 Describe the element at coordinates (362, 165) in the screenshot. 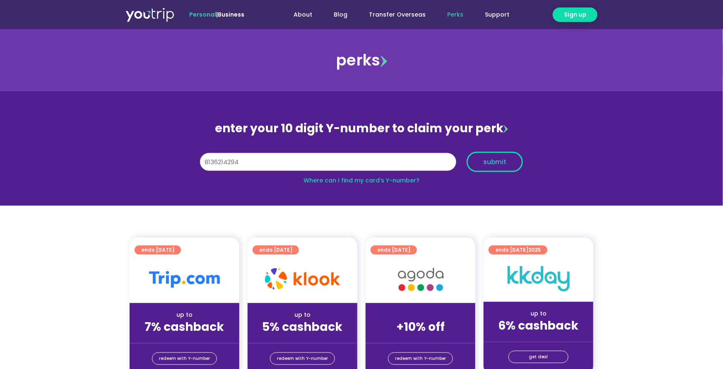

I see `form: Y Number` at that location.